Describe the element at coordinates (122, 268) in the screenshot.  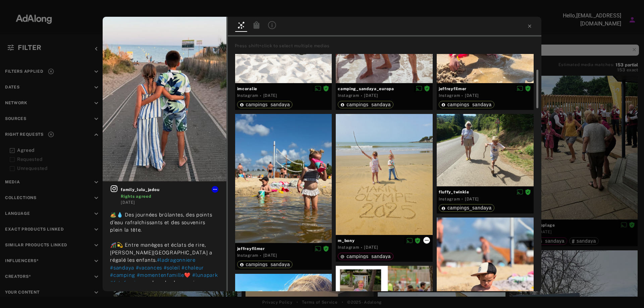
I see `span: #sandaya` at that location.